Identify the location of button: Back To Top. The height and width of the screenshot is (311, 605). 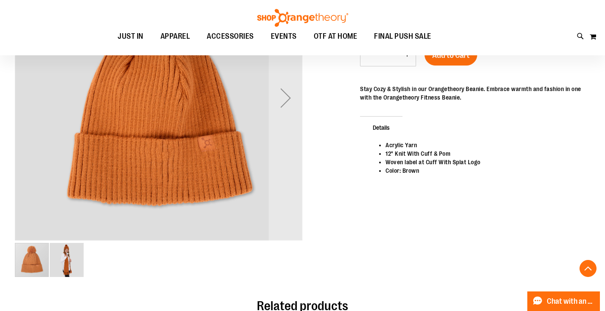
(588, 268).